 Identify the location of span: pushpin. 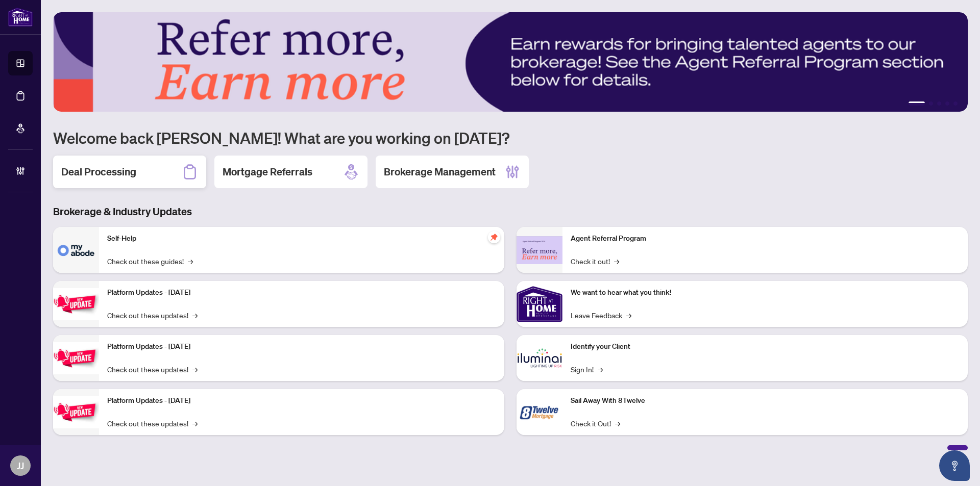
(494, 237).